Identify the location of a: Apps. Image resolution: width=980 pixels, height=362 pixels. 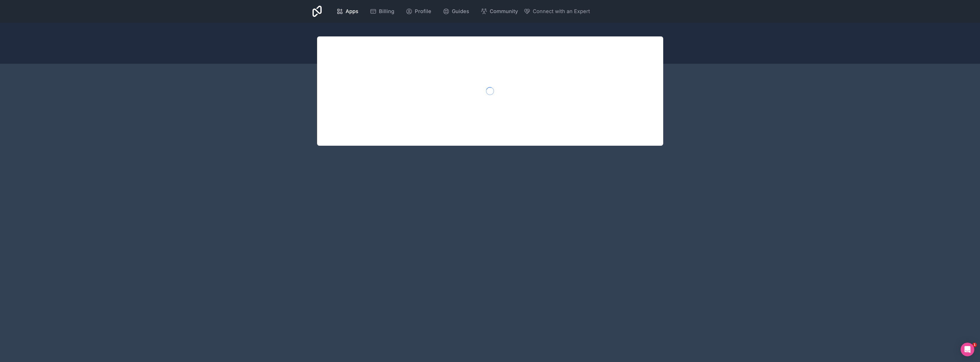
(347, 12).